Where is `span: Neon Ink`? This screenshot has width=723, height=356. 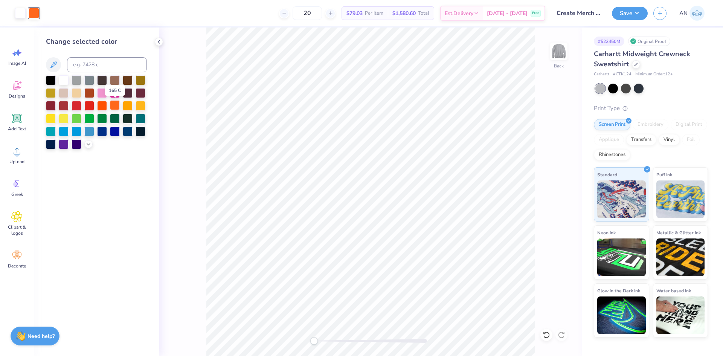
span: Neon Ink is located at coordinates (606, 232).